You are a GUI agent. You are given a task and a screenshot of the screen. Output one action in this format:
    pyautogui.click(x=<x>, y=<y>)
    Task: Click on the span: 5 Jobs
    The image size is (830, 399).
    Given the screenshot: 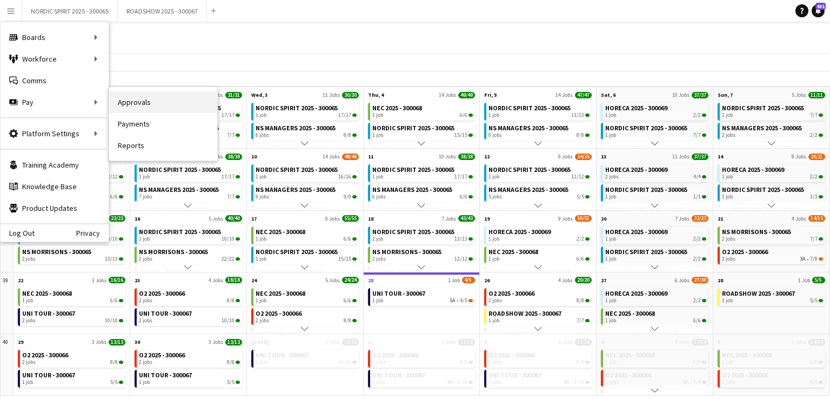 What is the action you would take?
    pyautogui.click(x=799, y=95)
    